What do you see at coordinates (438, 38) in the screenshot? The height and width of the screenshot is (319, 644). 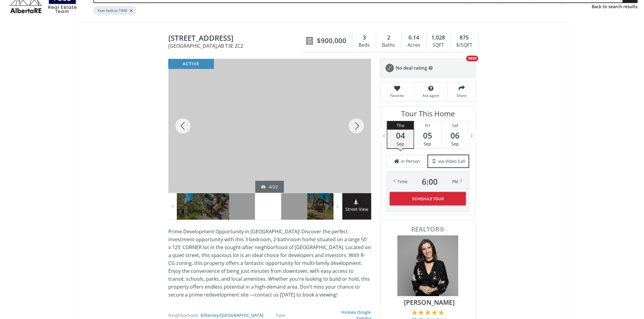 I see `span: 1,028` at bounding box center [438, 38].